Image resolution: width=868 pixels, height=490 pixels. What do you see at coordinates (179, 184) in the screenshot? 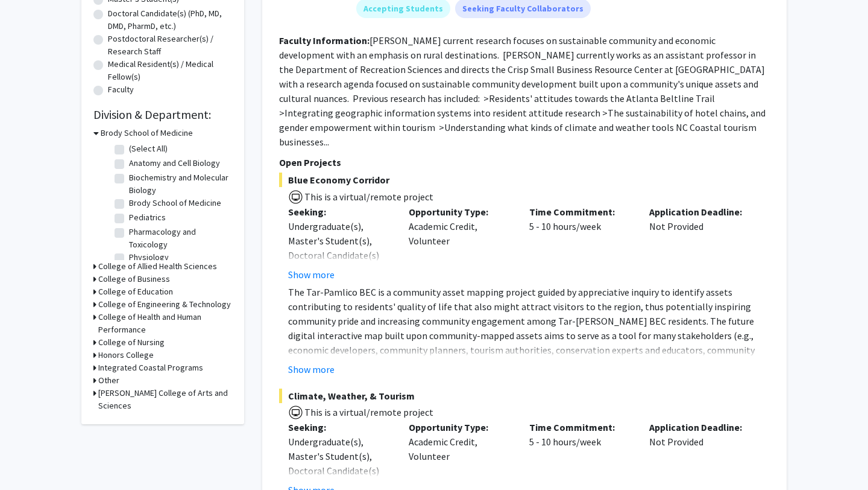
I see `label: Biochemistry and Molecular Biology` at bounding box center [179, 184].